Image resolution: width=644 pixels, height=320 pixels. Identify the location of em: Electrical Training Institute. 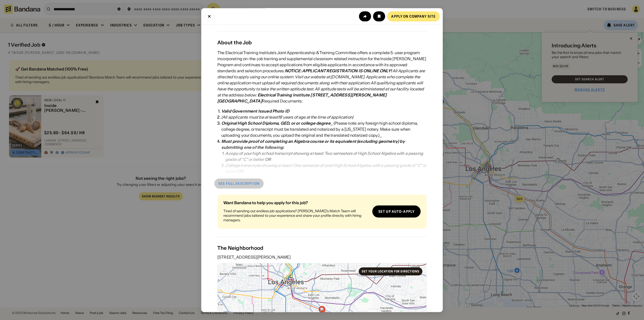
(284, 95).